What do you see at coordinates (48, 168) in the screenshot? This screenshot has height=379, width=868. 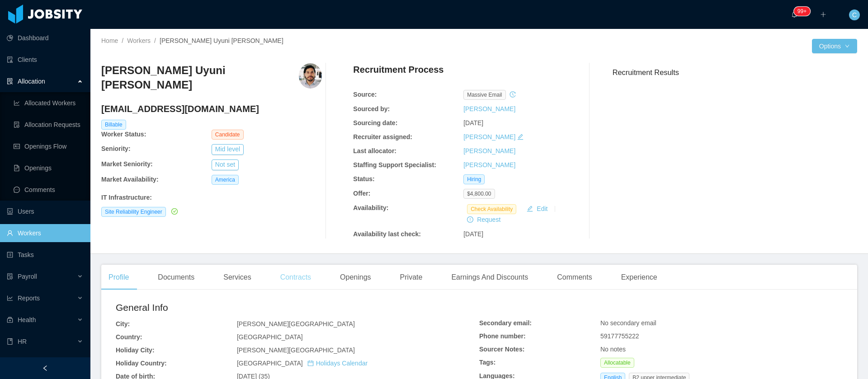 I see `a: icon: file-textOpenings` at bounding box center [48, 168].